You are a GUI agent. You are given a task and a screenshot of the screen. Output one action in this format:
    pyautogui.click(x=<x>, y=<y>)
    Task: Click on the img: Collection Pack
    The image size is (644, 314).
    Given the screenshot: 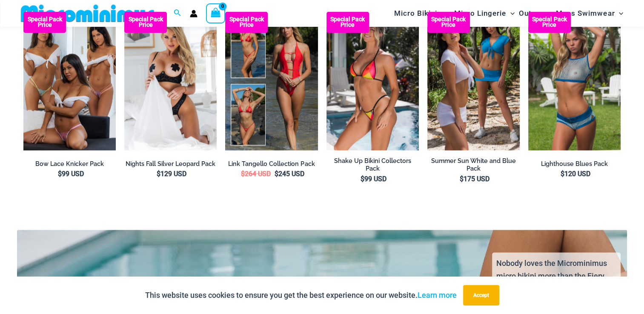 What is the action you would take?
    pyautogui.click(x=271, y=81)
    